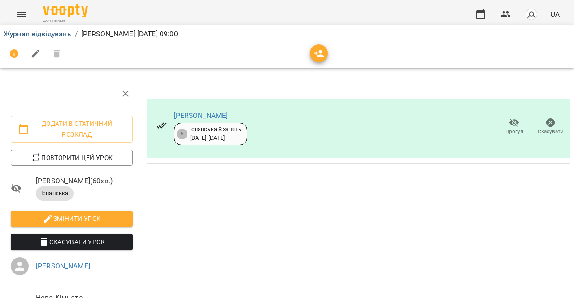 This screenshot has height=298, width=574. I want to click on button: UA, so click(555, 14).